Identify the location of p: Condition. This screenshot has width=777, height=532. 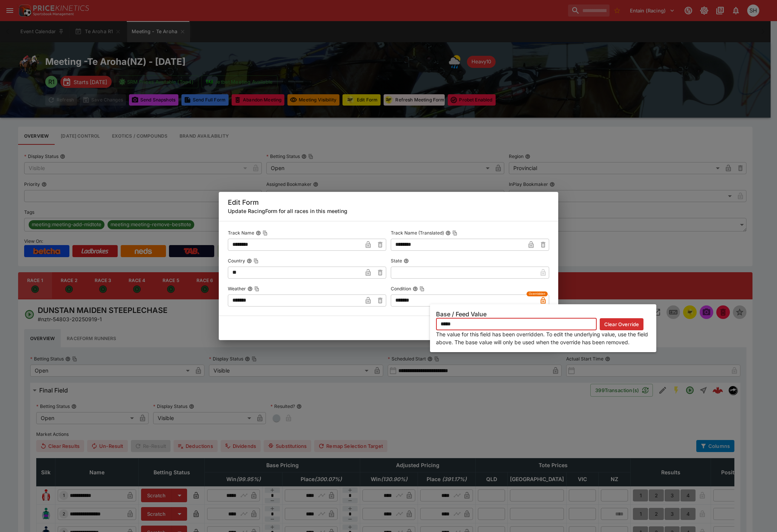
(401, 288).